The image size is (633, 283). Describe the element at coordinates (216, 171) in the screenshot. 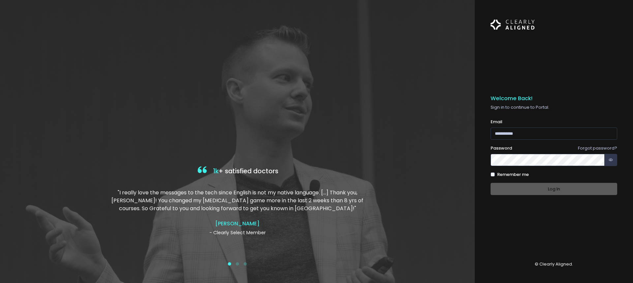

I see `span: 1k` at that location.